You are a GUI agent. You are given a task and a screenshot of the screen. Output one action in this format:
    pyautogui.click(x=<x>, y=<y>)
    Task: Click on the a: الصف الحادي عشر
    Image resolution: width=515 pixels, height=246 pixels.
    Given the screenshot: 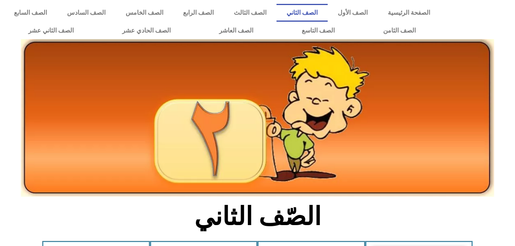 What is the action you would take?
    pyautogui.click(x=146, y=31)
    